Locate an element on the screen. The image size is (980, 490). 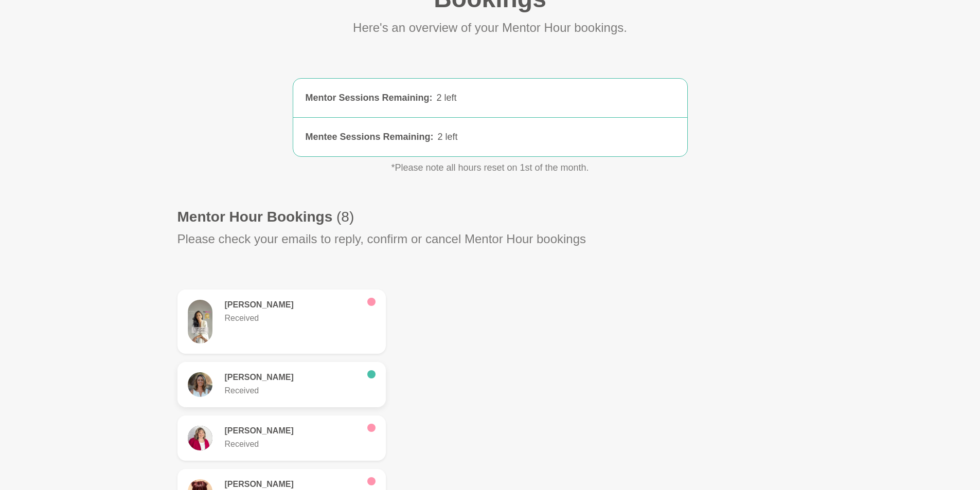
div: Mentee Sessions Remaining : is located at coordinates (370, 137).